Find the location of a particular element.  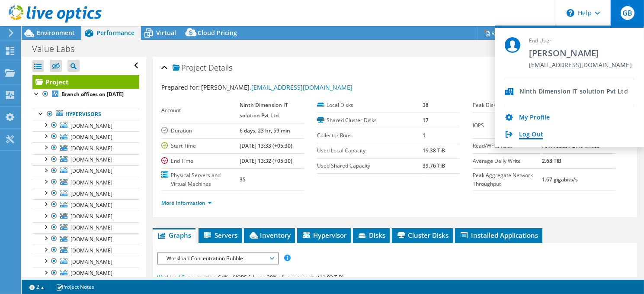

label: Peak Aggregate Network Throughput is located at coordinates (507, 180).